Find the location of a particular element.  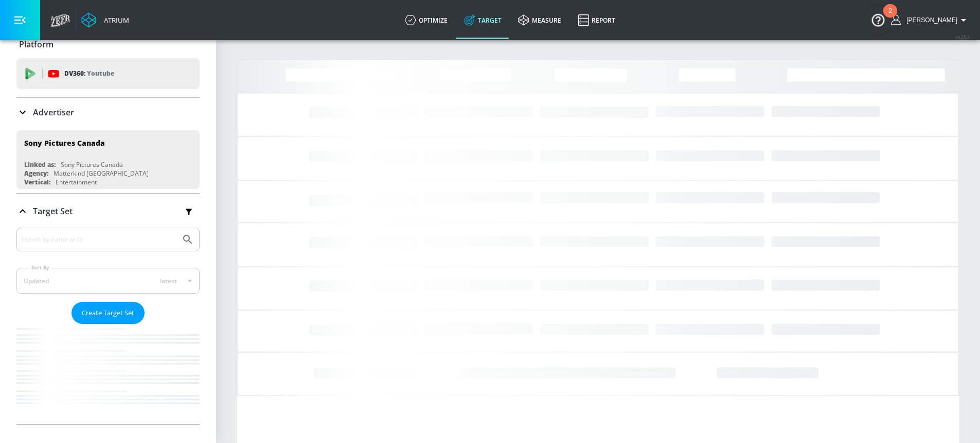

div: Entertainment is located at coordinates (76, 182).